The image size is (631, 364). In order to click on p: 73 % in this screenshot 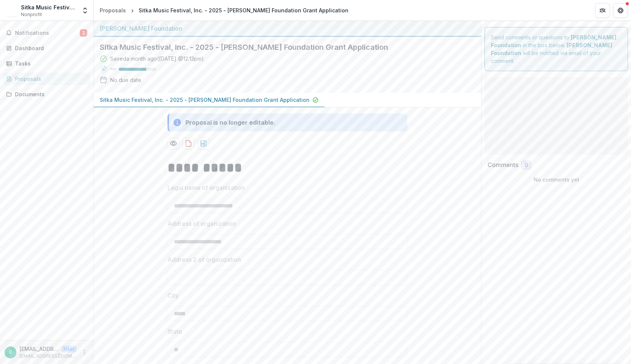, I will do `click(113, 69)`.